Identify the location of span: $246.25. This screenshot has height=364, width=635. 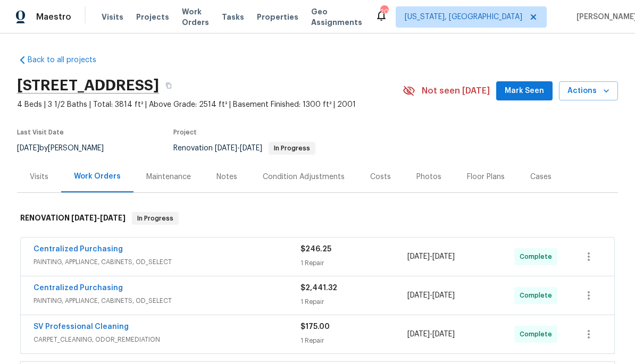
(316, 249).